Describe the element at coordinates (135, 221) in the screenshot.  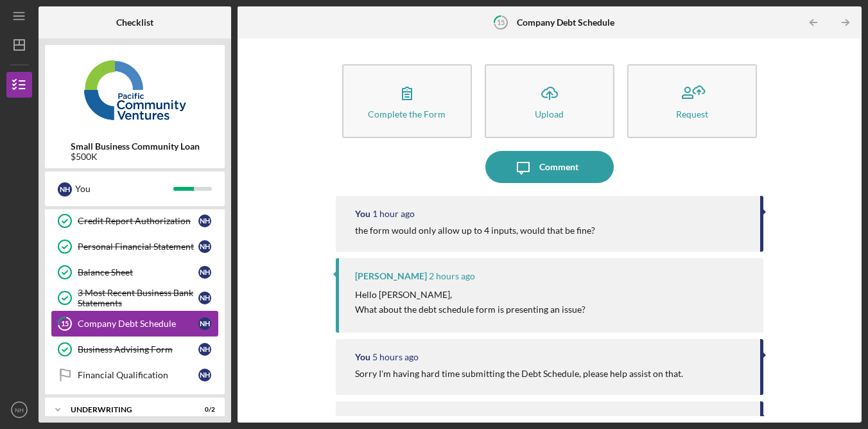
I see `a: Credit Report AuthorizationNH` at that location.